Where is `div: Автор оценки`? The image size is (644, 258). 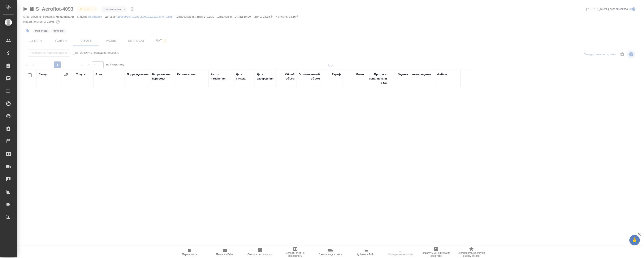
div: Автор оценки is located at coordinates (422, 75).